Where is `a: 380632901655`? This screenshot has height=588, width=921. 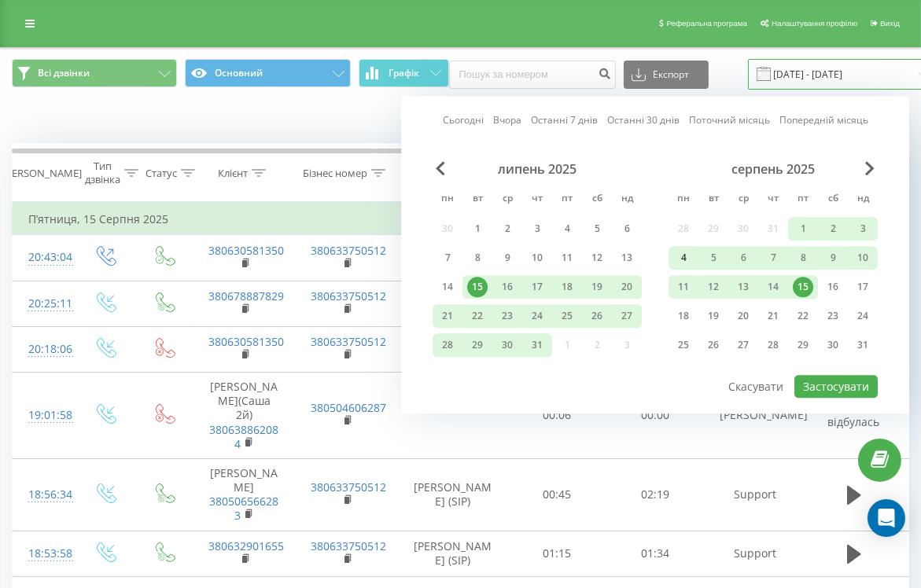
a: 380632901655 is located at coordinates (247, 546).